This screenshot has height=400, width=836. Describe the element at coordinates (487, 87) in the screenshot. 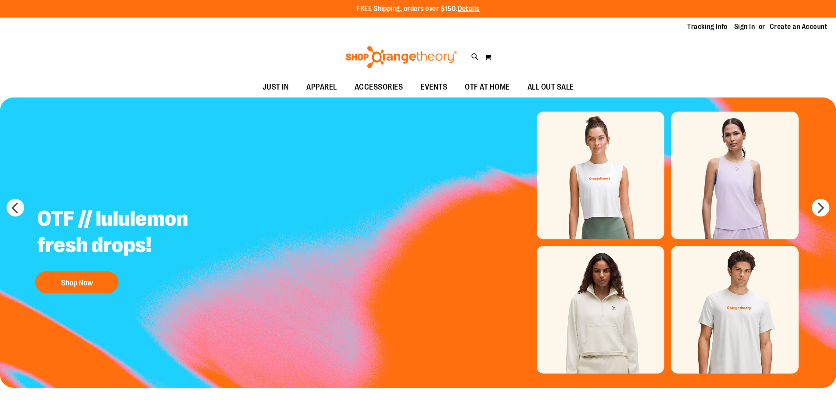

I see `span: OTF AT HOME` at that location.